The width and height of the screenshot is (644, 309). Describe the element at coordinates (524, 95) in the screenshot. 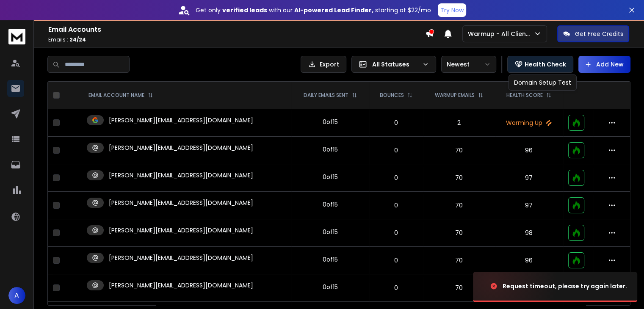

I see `p: HEALTH SCORE` at that location.